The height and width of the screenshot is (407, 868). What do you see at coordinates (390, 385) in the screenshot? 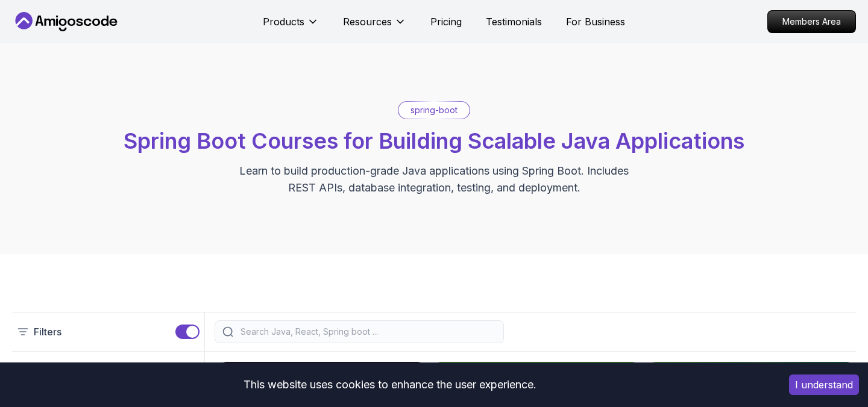
I see `div: This website uses cookies to enhance the user experience.` at bounding box center [390, 385].